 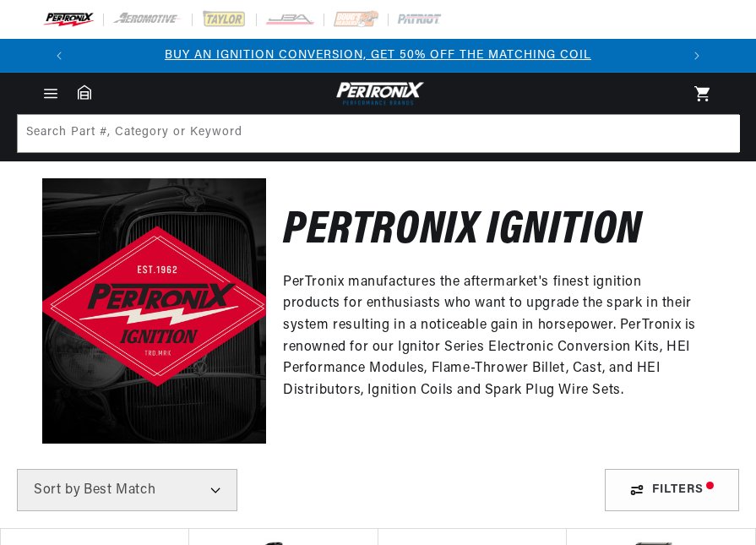 I want to click on h2: Pertronix Ignition, so click(x=462, y=231).